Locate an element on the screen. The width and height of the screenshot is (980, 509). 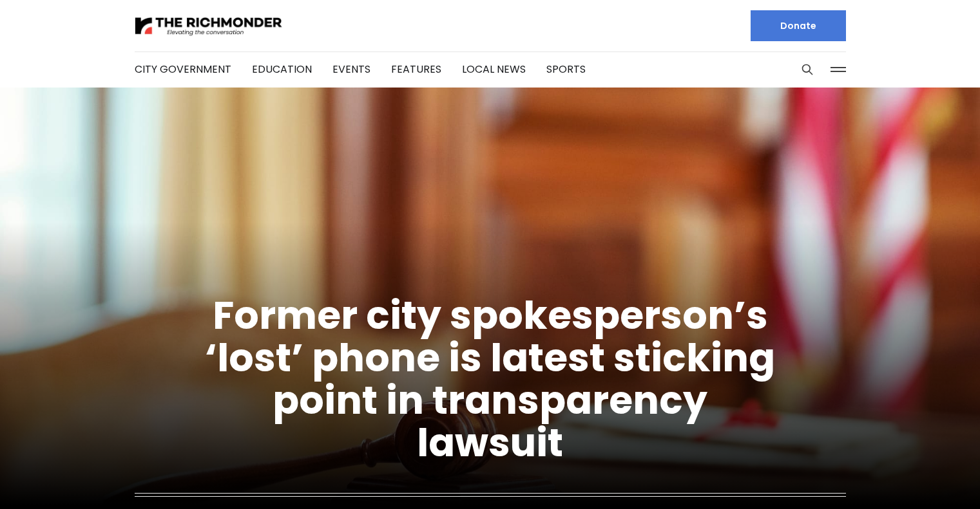
a: Local News is located at coordinates (493, 69).